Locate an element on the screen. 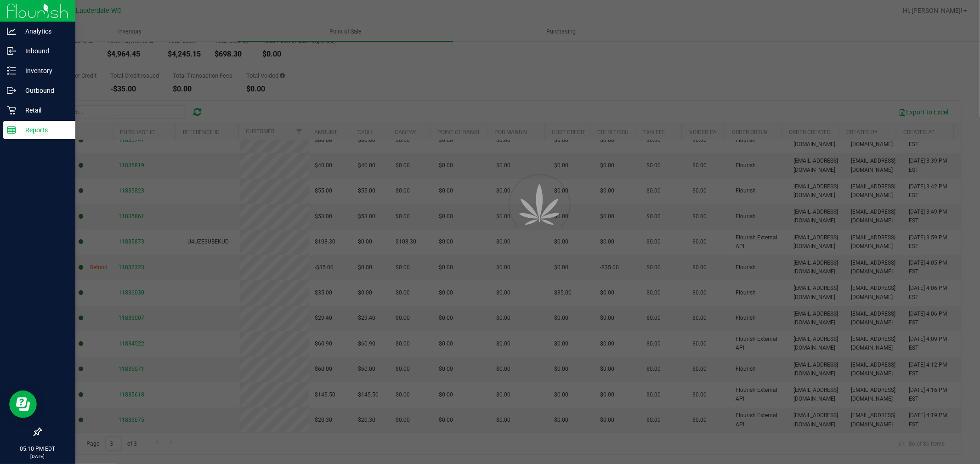 The height and width of the screenshot is (464, 980). p: Analytics is located at coordinates (43, 31).